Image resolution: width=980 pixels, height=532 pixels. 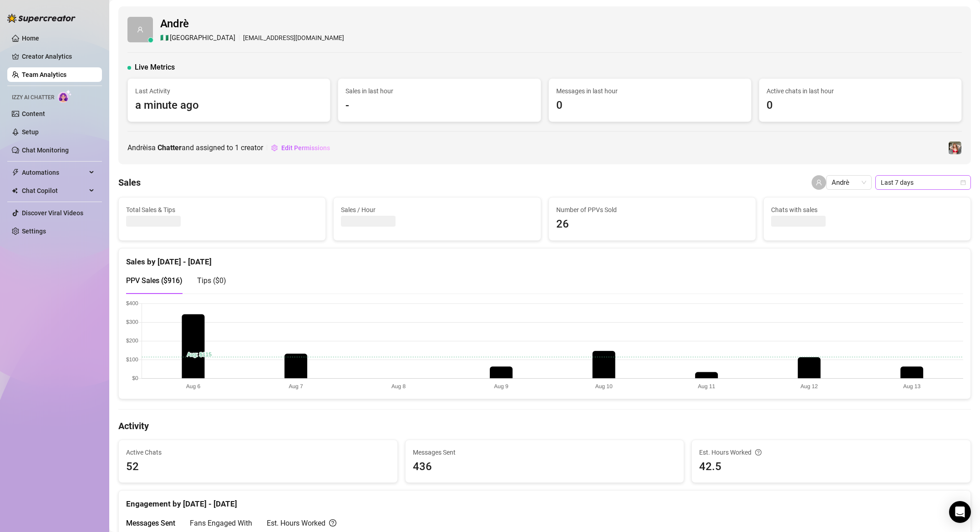 What do you see at coordinates (45, 151) in the screenshot?
I see `a: Chat Monitoring` at bounding box center [45, 151].